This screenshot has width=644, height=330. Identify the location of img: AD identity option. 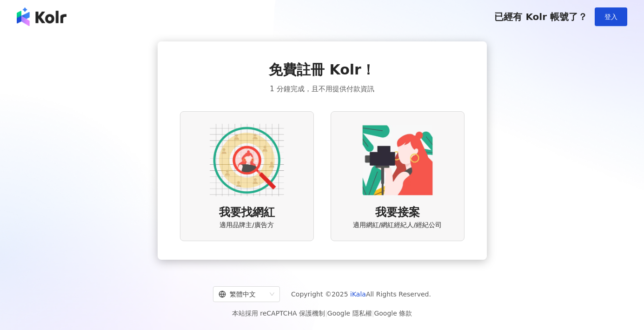
(247, 160).